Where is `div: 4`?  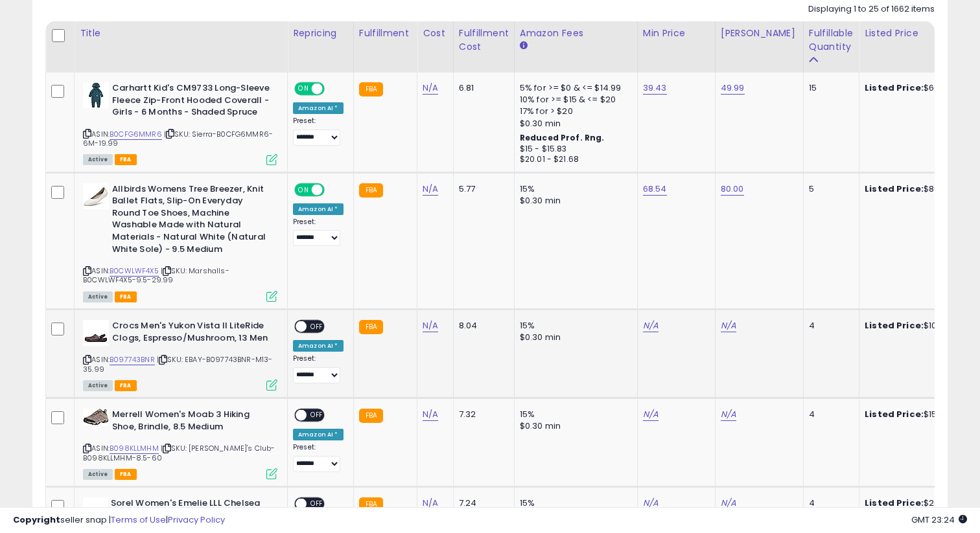 div: 4 is located at coordinates (829, 326).